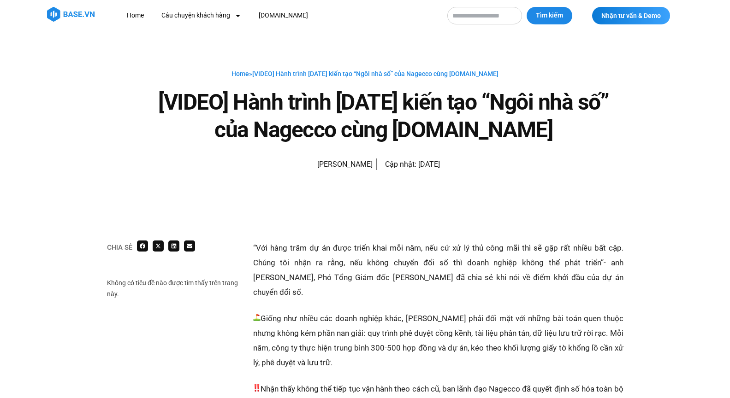  Describe the element at coordinates (142, 246) in the screenshot. I see `div: Share on facebook` at that location.